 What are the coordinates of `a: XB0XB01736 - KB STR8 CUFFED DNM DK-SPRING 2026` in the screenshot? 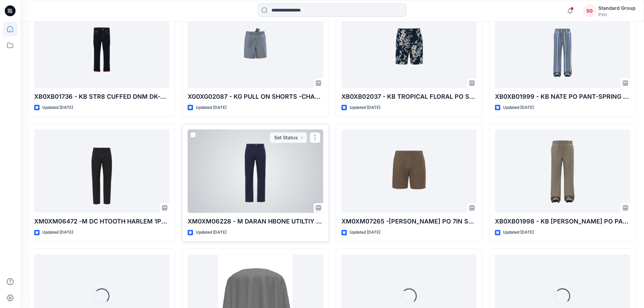 It's located at (102, 46).